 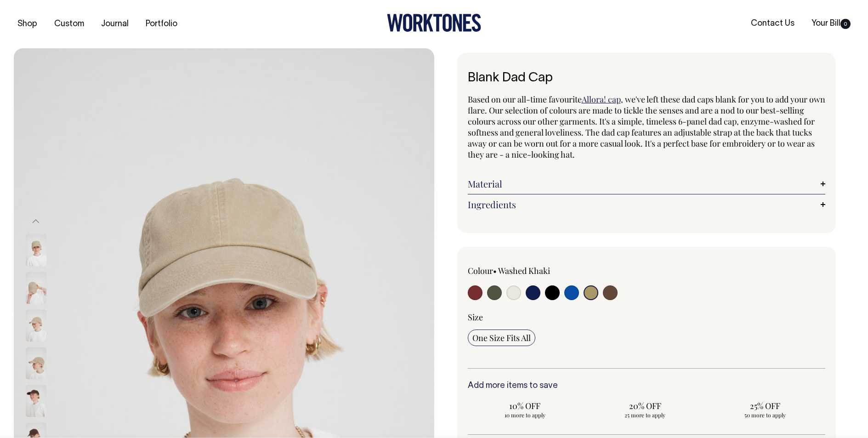 What do you see at coordinates (501, 337) in the screenshot?
I see `span: One Size Fits All` at bounding box center [501, 337].